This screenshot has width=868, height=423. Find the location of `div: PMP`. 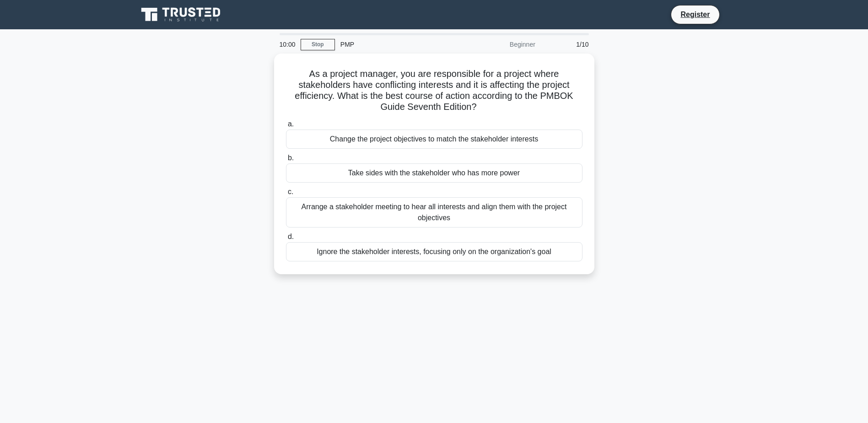

div: PMP is located at coordinates (398, 45).